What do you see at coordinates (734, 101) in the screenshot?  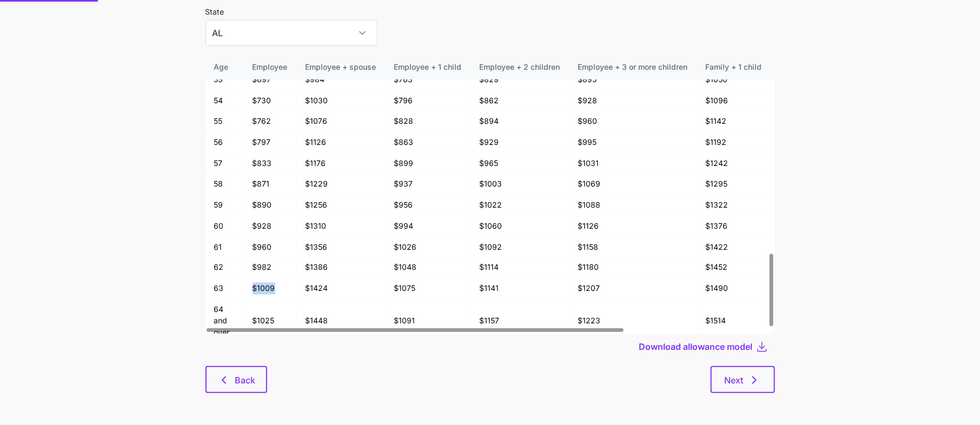 I see `td: $1096` at bounding box center [734, 101].